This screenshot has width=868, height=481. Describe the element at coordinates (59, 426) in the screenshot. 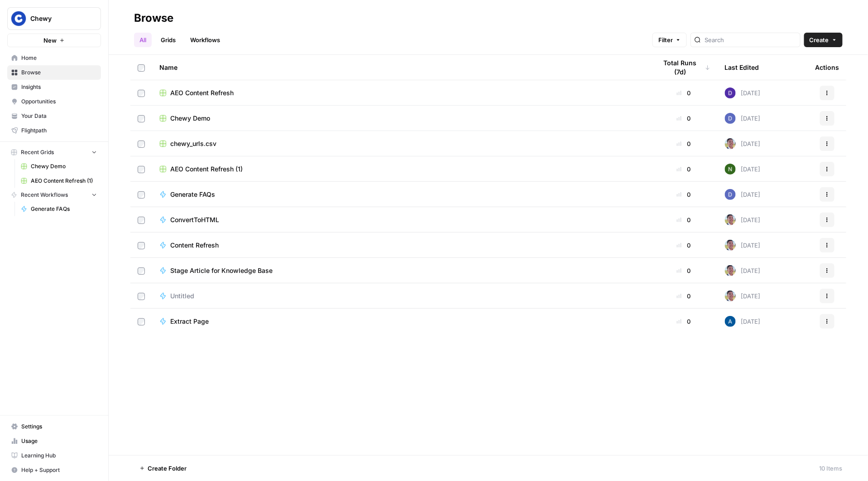

I see `span: Settings` at that location.